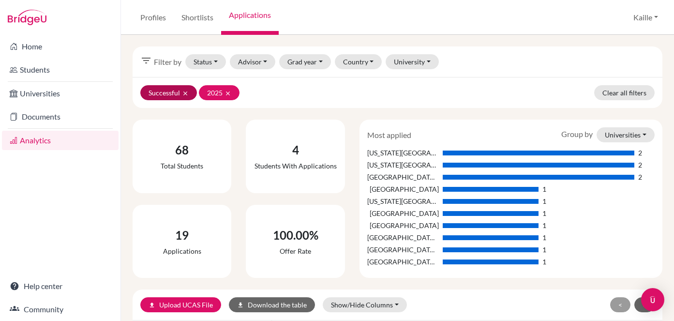 The height and width of the screenshot is (321, 674). I want to click on div: Offer rate, so click(296, 251).